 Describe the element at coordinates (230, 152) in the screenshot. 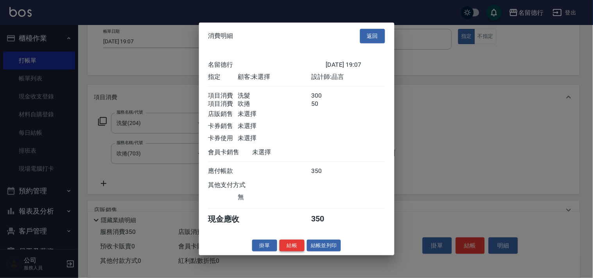

I see `div: 會員卡銷售` at that location.